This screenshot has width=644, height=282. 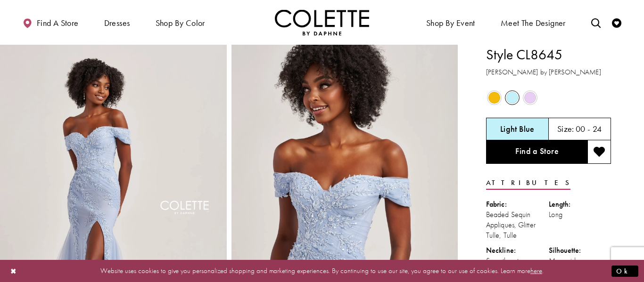 What do you see at coordinates (599, 152) in the screenshot?
I see `button: Add to wishlist` at bounding box center [599, 152].